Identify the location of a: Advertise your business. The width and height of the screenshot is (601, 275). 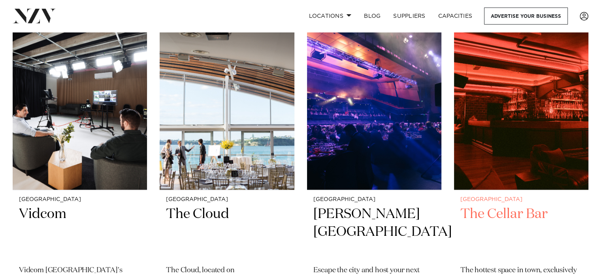
(526, 16).